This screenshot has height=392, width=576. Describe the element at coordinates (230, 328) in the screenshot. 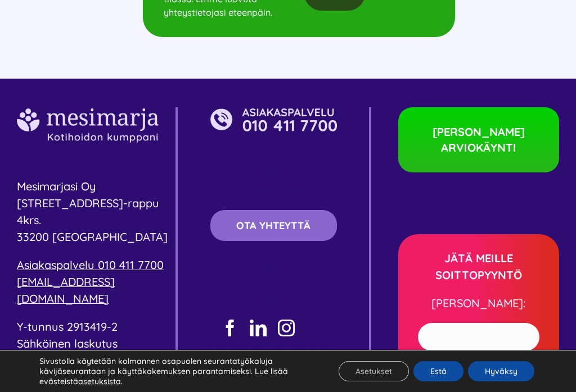

I see `a: facebook` at that location.